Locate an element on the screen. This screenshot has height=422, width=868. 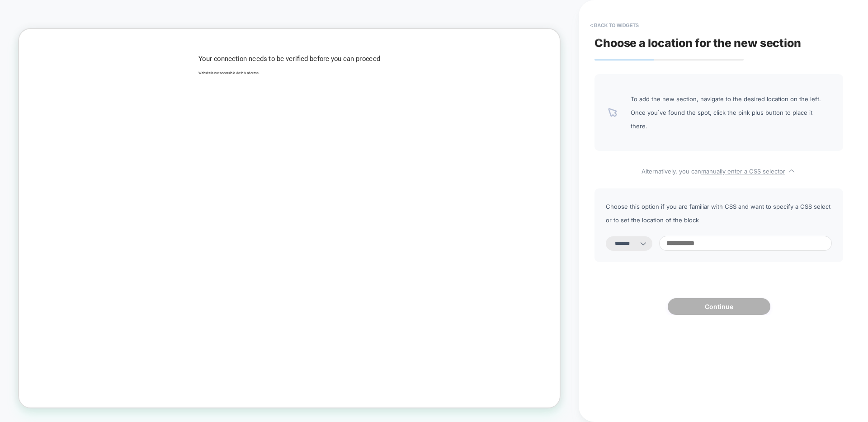
span: To add the new section, navigate to the desired location on the left. Once you`ve found the spot,... is located at coordinates (730, 112).